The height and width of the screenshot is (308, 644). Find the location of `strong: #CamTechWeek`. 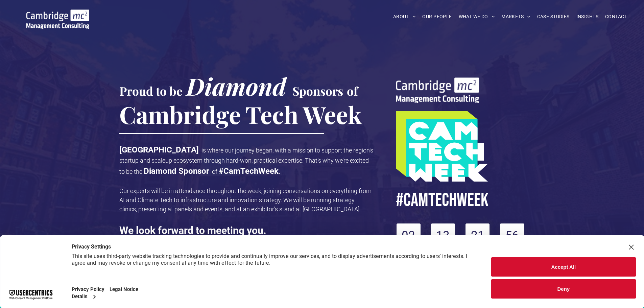

strong: #CamTechWeek is located at coordinates (249, 171).